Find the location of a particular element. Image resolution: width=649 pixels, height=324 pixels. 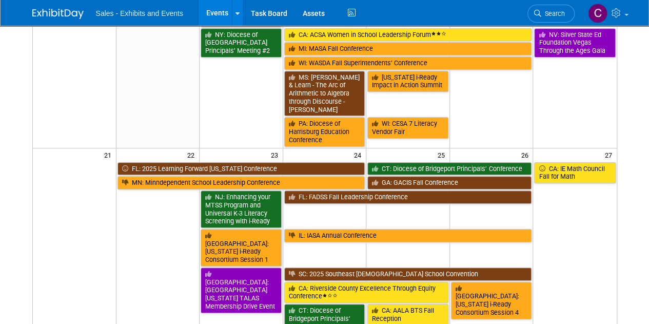

img: ExhibitDay is located at coordinates (58, 14).